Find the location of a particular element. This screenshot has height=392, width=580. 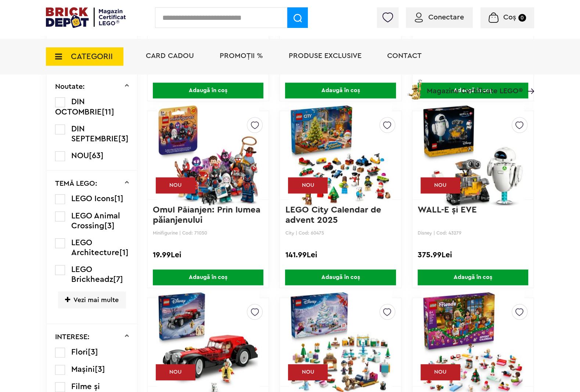

a: Omul Păianjen: Prin lumea păianjenului is located at coordinates (208, 215).